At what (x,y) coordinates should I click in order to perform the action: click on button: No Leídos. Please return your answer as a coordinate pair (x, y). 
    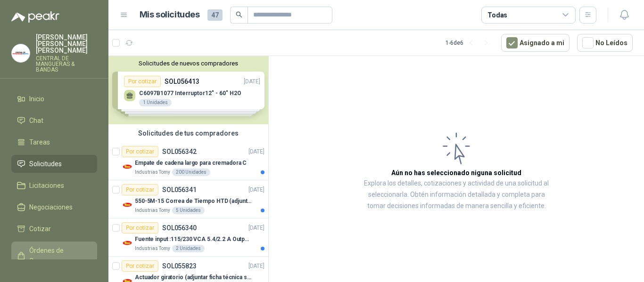
    Looking at the image, I should click on (605, 43).